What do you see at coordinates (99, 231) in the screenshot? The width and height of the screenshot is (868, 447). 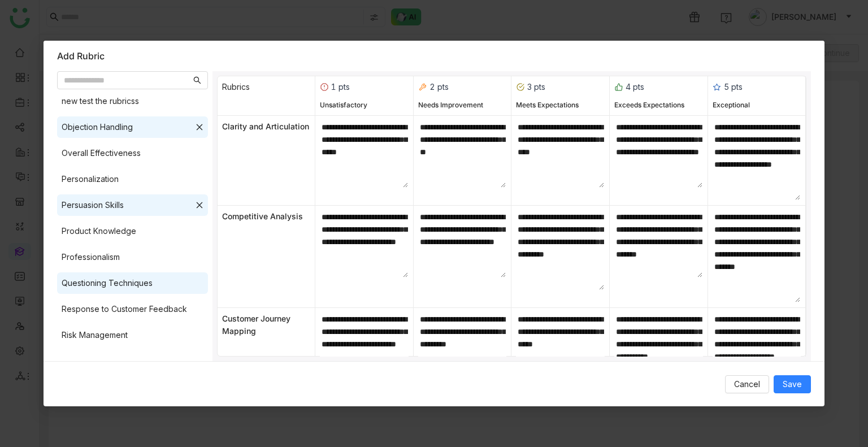 I see `div: Product Knowledge` at bounding box center [99, 231].